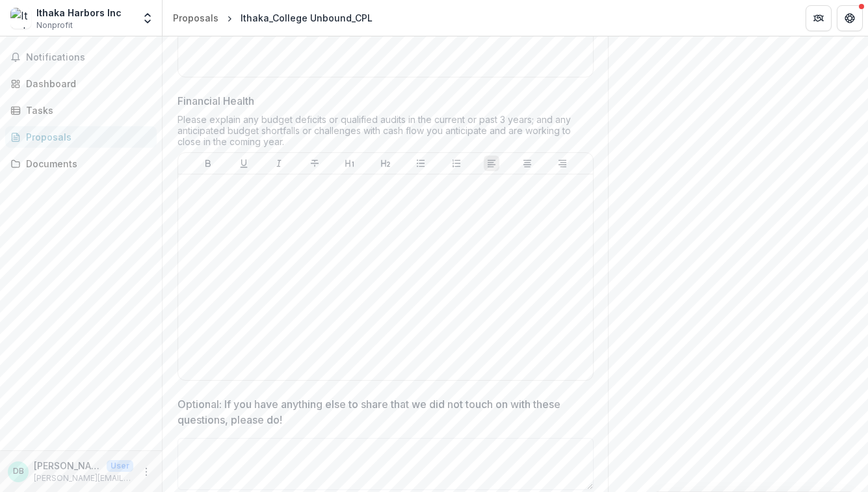 This screenshot has height=492, width=868. Describe the element at coordinates (86, 110) in the screenshot. I see `div: Tasks` at that location.